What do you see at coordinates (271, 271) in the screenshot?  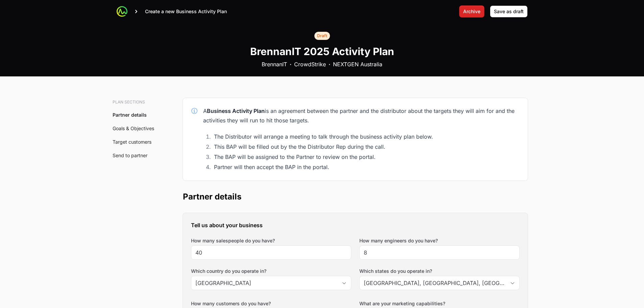 I see `label: Which country do you operate in?` at bounding box center [271, 271].